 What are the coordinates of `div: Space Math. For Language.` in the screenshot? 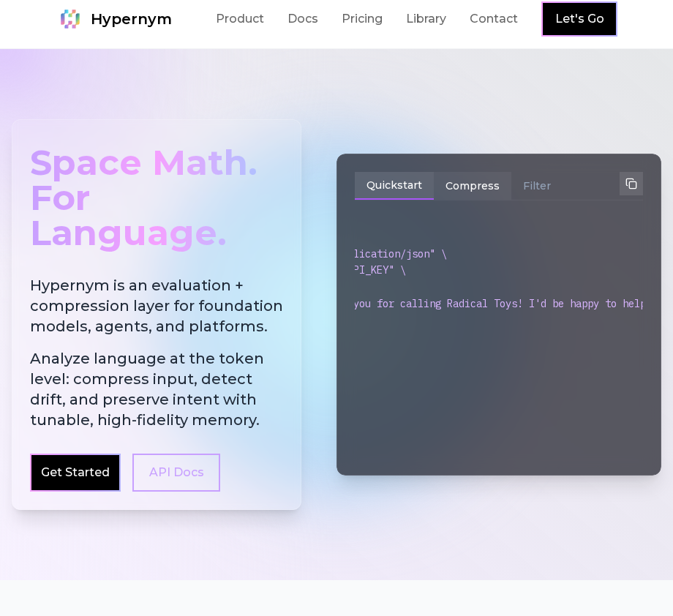 It's located at (157, 197).